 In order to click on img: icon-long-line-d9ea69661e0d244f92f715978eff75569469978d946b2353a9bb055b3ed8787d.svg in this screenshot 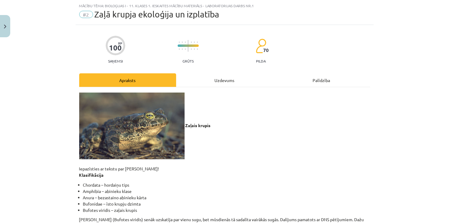, I will do `click(188, 46)`.